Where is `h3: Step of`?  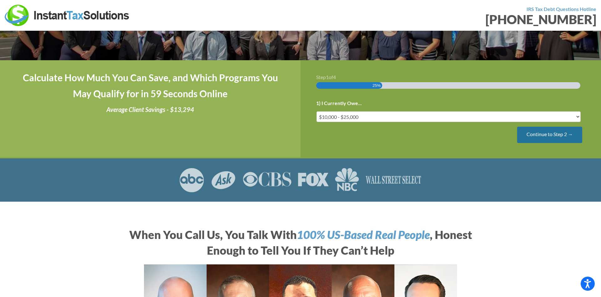
h3: Step of is located at coordinates (451, 77).